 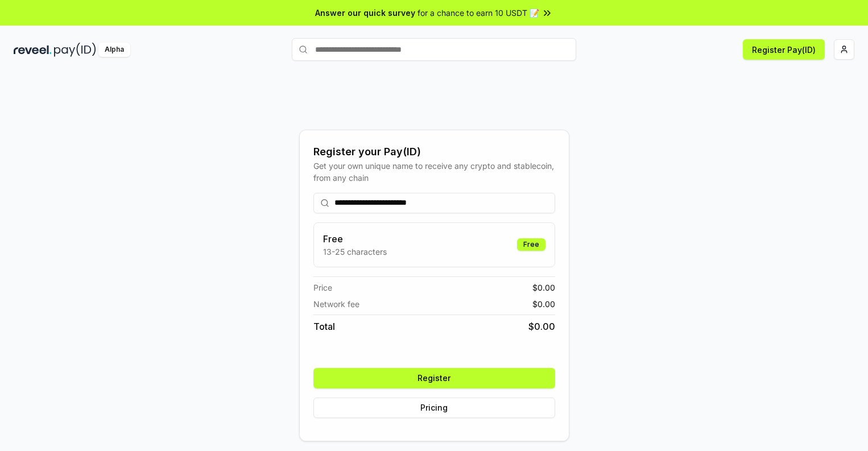 What do you see at coordinates (434, 172) in the screenshot?
I see `div: Get your own unique name to receive any crypto and stablecoin, from any chain` at bounding box center [434, 172].